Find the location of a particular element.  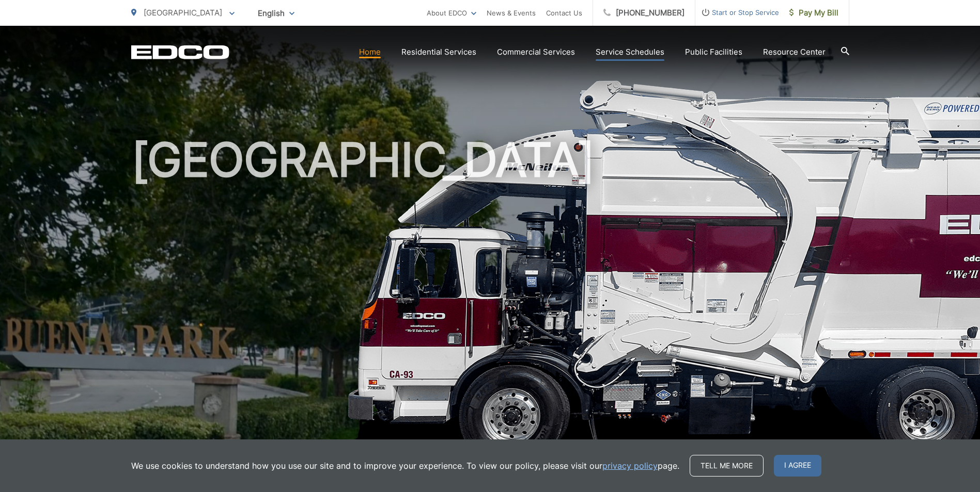

a: Residential Services is located at coordinates (439, 52).